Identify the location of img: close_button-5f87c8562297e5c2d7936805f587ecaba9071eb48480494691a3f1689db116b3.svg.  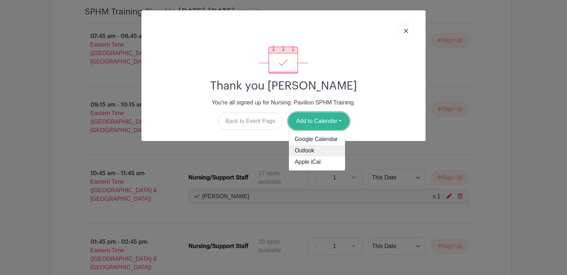
(406, 31).